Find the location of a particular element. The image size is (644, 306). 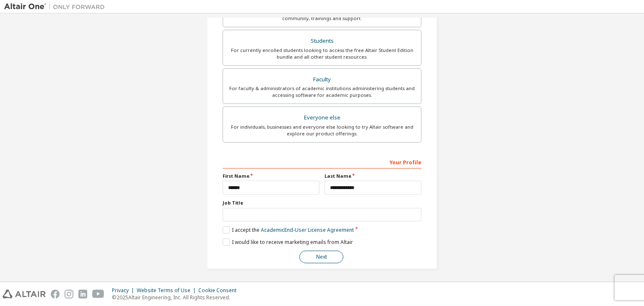

div: Students is located at coordinates (322, 41).